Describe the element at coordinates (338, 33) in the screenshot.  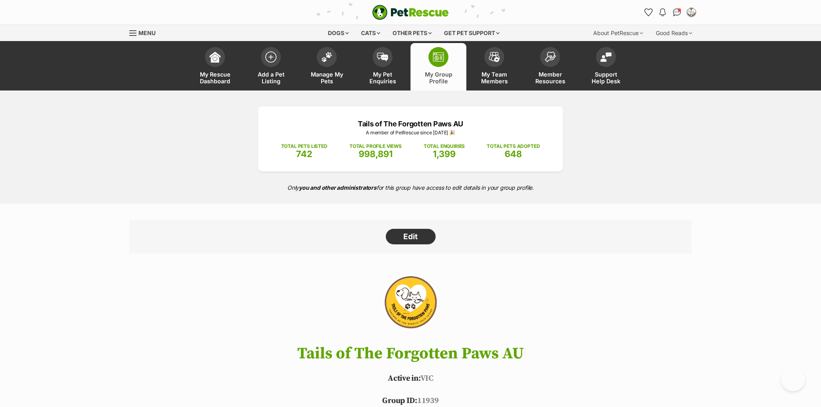
I see `div: Dogs` at that location.